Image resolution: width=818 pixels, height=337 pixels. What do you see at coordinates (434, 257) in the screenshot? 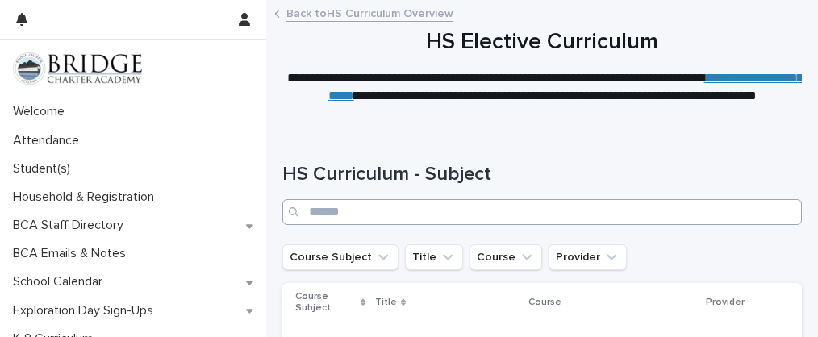
I see `button: Title` at bounding box center [434, 257].